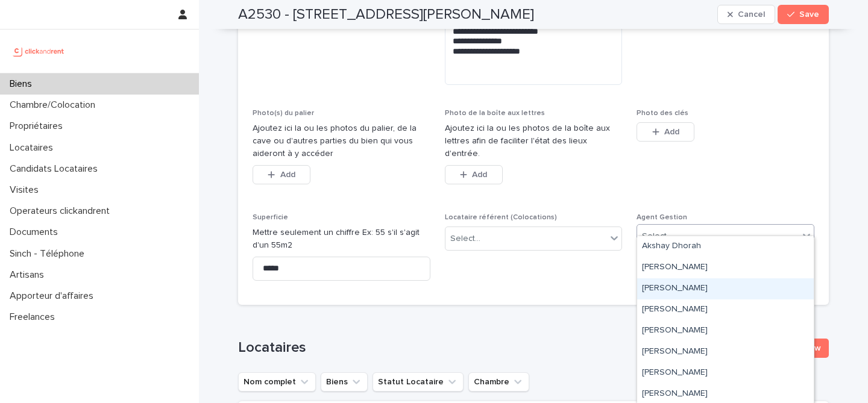  I want to click on p: Freelances, so click(35, 317).